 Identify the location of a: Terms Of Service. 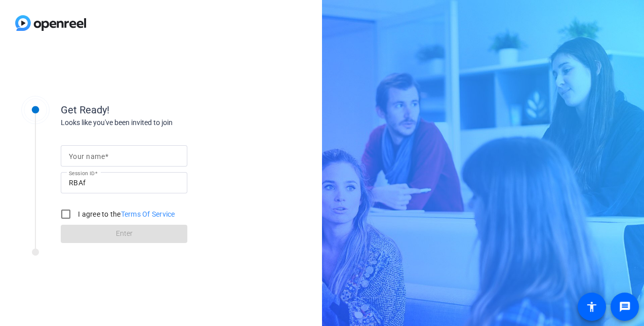
(148, 214).